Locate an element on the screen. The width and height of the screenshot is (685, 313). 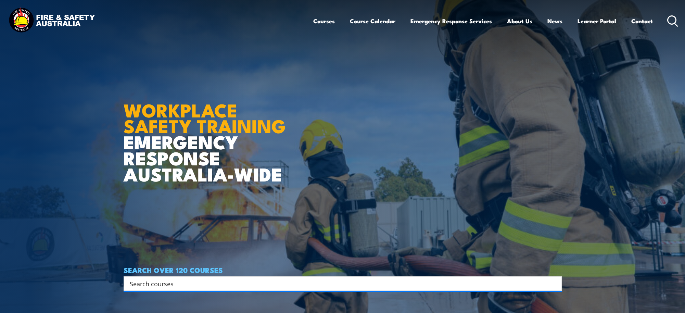
input: Search input is located at coordinates (338, 283).